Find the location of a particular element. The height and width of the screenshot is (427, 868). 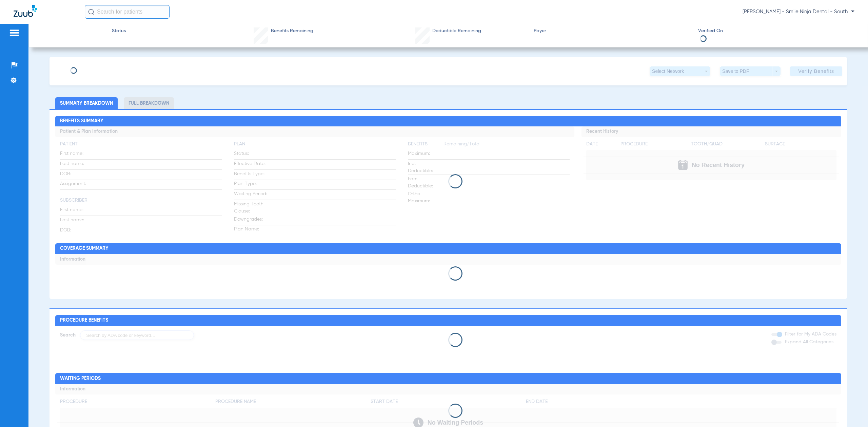

span: Deductible Remaining is located at coordinates (457, 31).